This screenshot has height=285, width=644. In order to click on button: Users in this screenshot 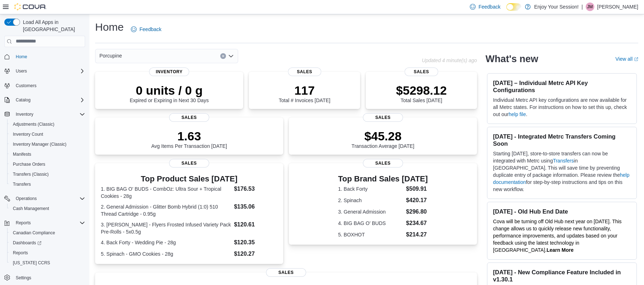, I will do `click(44, 71)`.